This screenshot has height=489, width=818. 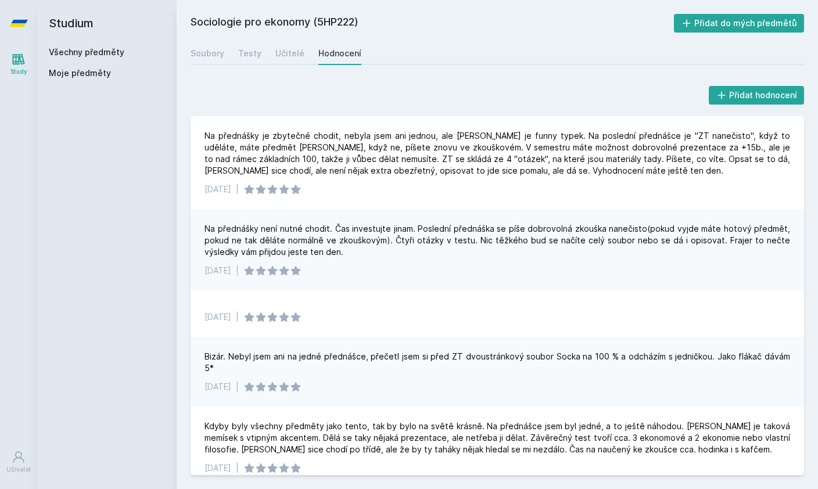 I want to click on div: Uživatel, so click(x=19, y=469).